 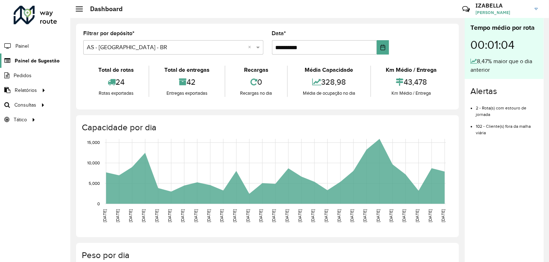 What do you see at coordinates (267, 255) in the screenshot?
I see `h4: Peso por dia` at bounding box center [267, 255].